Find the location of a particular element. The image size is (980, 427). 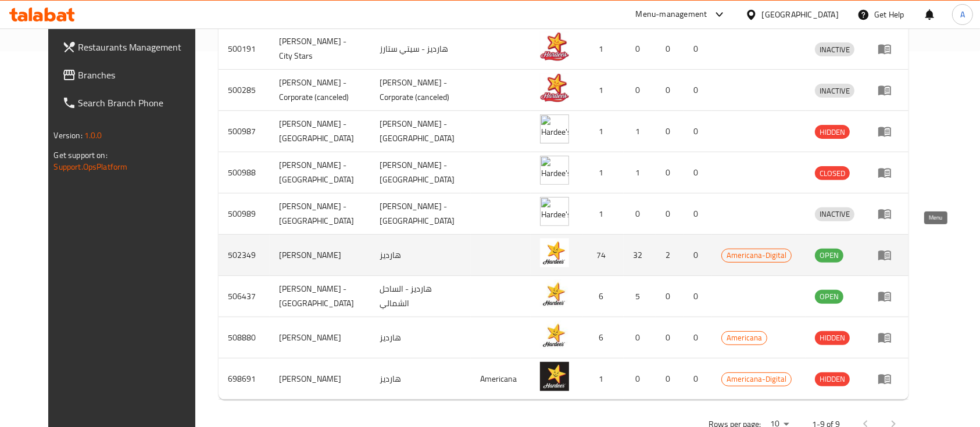

a: Restaurants Management is located at coordinates (133, 47).